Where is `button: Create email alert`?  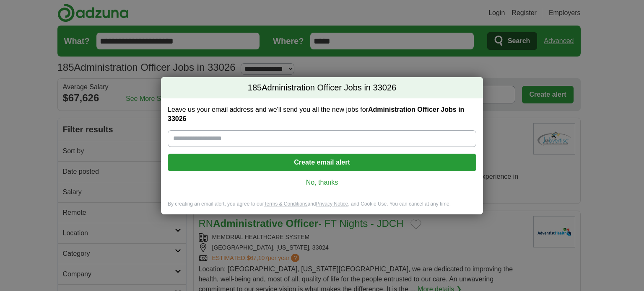
button: Create email alert is located at coordinates (322, 162).